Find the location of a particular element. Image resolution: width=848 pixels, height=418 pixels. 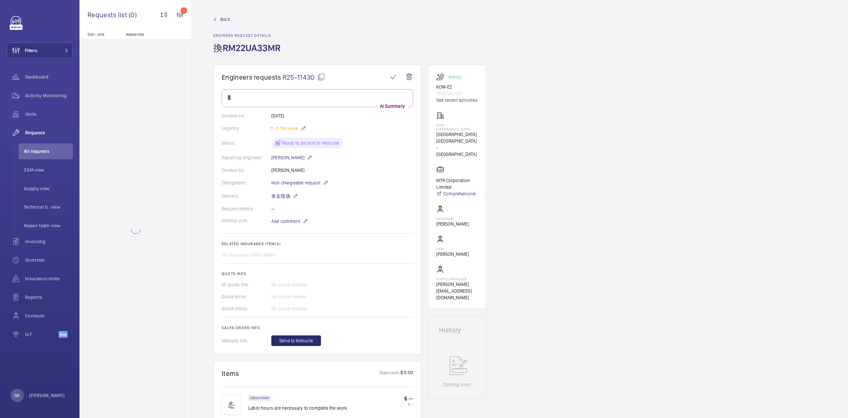

button: Filters is located at coordinates (40, 50).